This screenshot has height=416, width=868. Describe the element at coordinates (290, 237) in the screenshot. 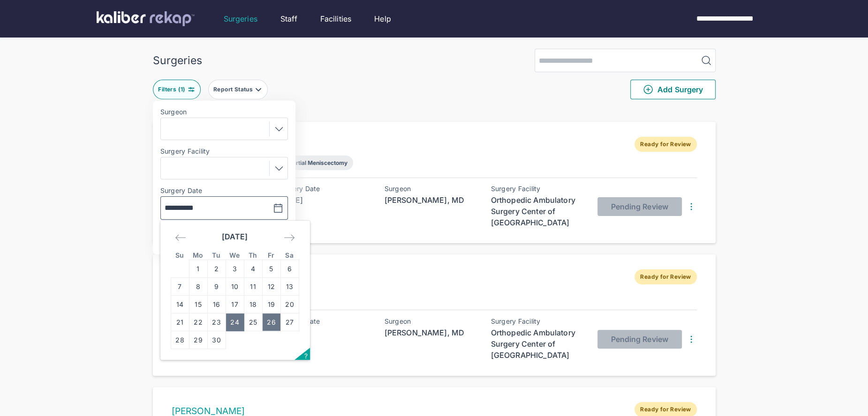

I see `div: Move forward to switch to the next month.` at that location.